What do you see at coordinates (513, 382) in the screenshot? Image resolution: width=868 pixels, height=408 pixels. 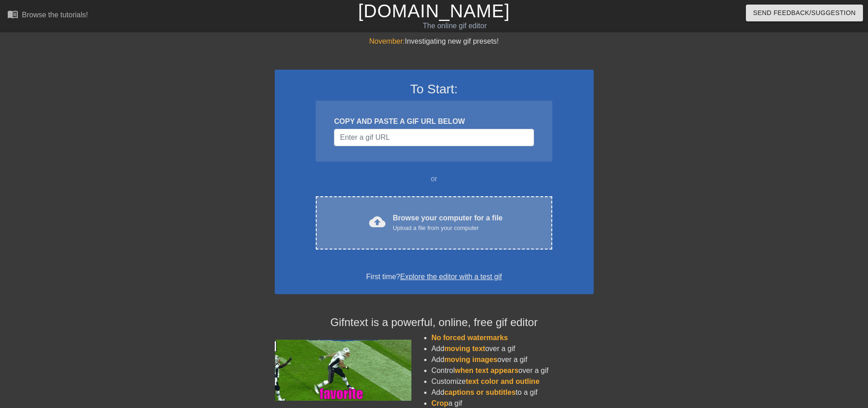 I see `li: Customize` at bounding box center [513, 382].